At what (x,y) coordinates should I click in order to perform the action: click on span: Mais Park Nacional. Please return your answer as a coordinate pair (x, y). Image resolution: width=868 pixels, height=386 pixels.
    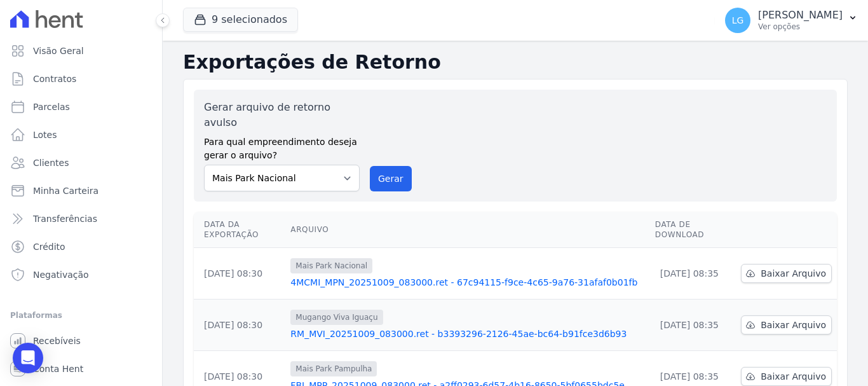
    Looking at the image, I should click on (331, 266).